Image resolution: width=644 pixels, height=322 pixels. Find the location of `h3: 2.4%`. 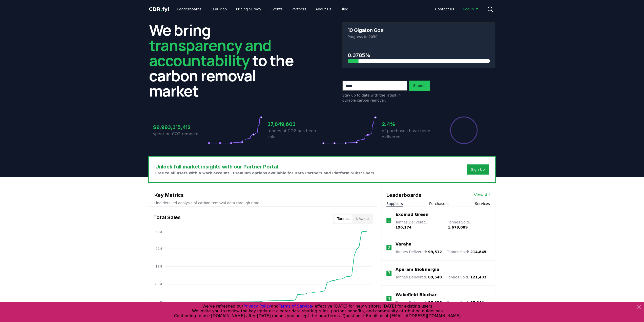

h3: 2.4% is located at coordinates (409, 124).